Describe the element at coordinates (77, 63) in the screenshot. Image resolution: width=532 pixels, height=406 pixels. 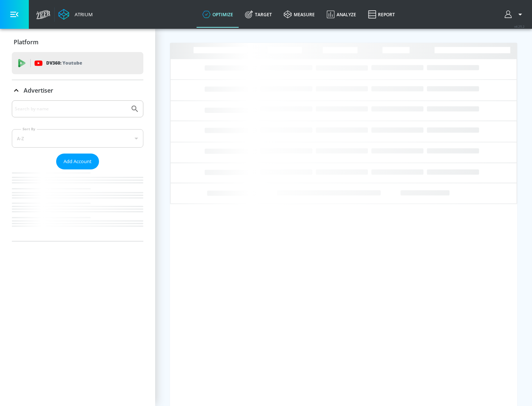
I see `div: DV360: Youtube` at that location.